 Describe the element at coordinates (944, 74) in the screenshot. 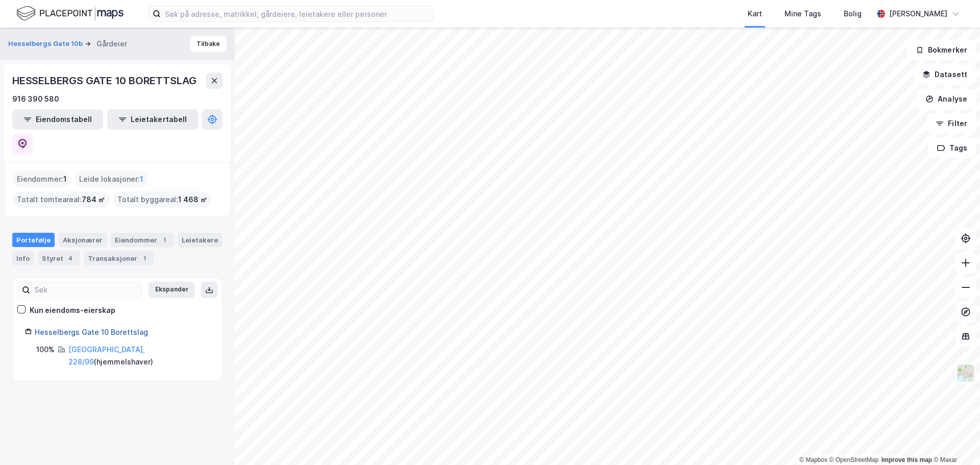

I see `button: Datasett` at that location.